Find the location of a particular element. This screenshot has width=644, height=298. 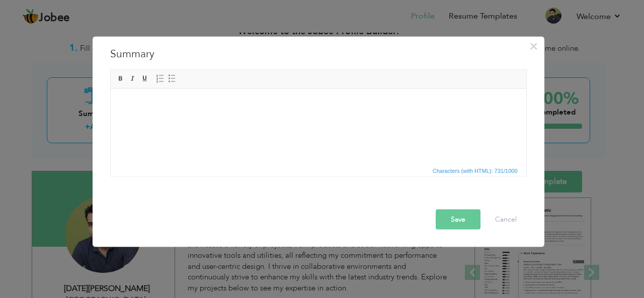

a: Bold is located at coordinates (121, 79).